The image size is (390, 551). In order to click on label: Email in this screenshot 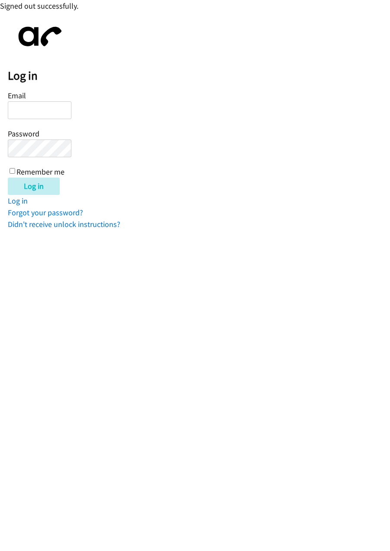, I will do `click(17, 95)`.